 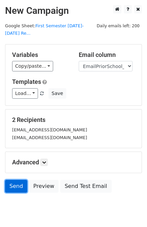 I want to click on a: Preview, so click(x=44, y=186).